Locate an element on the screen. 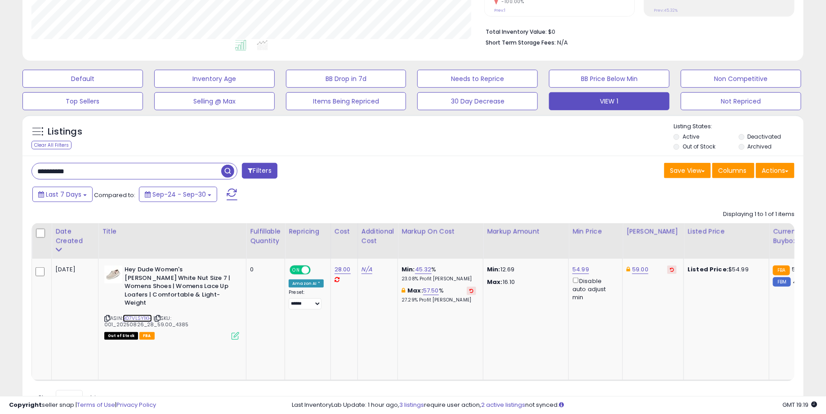 Image resolution: width=826 pixels, height=414 pixels. div: ASIN: is located at coordinates (172, 302).